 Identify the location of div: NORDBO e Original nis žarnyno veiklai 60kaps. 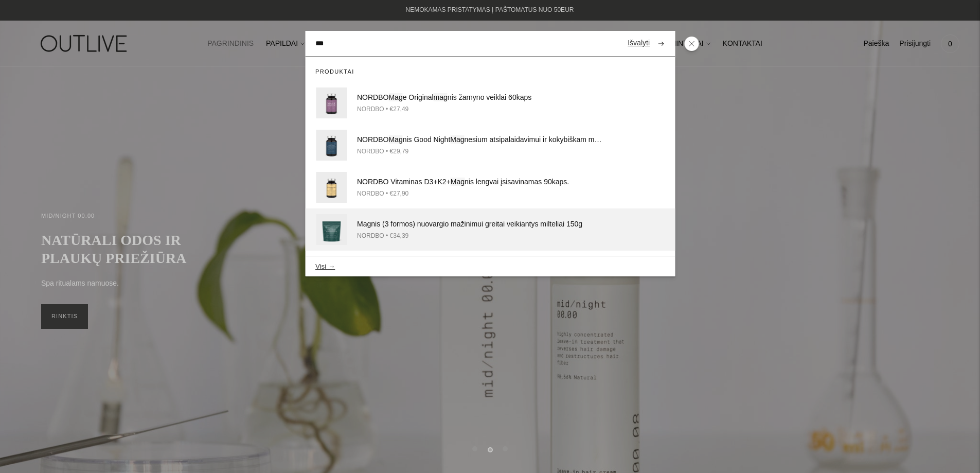
(480, 98).